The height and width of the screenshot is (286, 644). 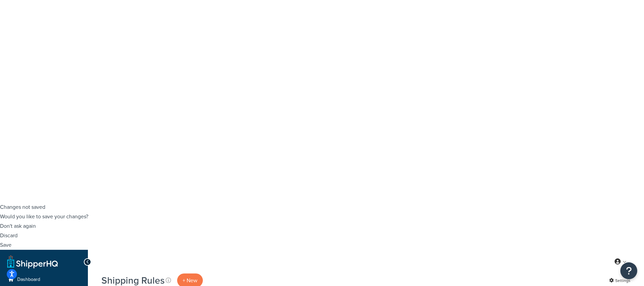 What do you see at coordinates (32, 261) in the screenshot?
I see `a: ShipperHQ Home` at bounding box center [32, 261].